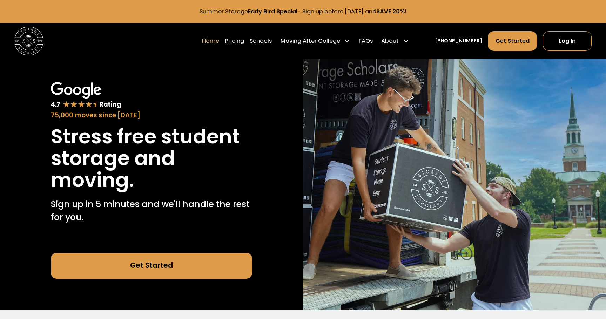 This screenshot has height=319, width=606. Describe the element at coordinates (366, 41) in the screenshot. I see `a: FAQs` at that location.